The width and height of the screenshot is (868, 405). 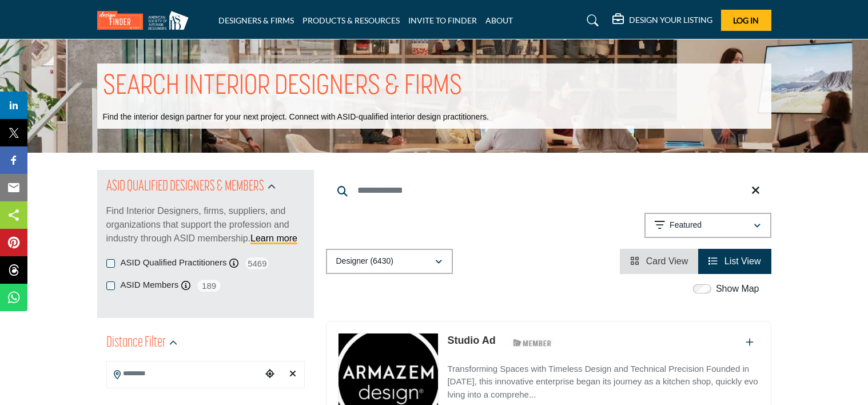 What do you see at coordinates (136, 344) in the screenshot?
I see `h2: Distance Filter` at bounding box center [136, 344].